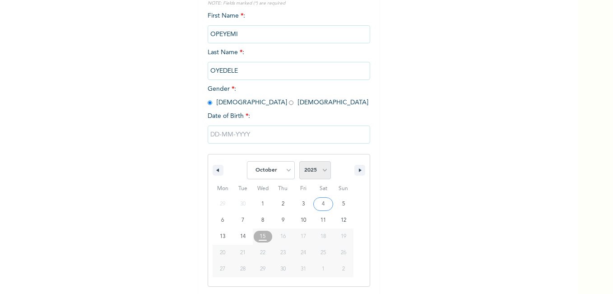 This screenshot has width=613, height=294. What do you see at coordinates (243, 269) in the screenshot?
I see `button: 28` at bounding box center [243, 269].